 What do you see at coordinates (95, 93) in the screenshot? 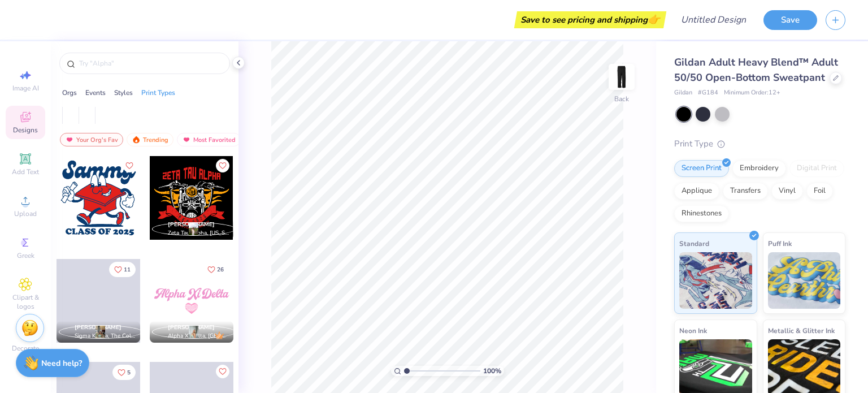
I see `div: Events` at bounding box center [95, 93].